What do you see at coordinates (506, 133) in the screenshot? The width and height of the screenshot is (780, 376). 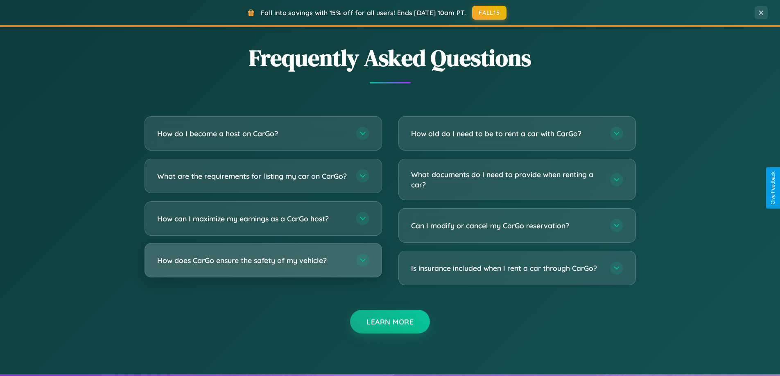 I see `h3: How old do I need to be to rent a car with CarGo?` at bounding box center [506, 133].